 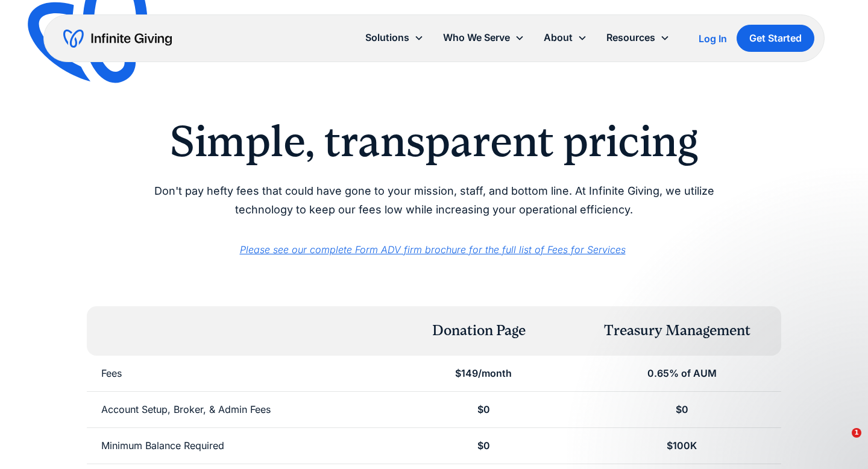 I want to click on div: $149/month, so click(x=483, y=373).